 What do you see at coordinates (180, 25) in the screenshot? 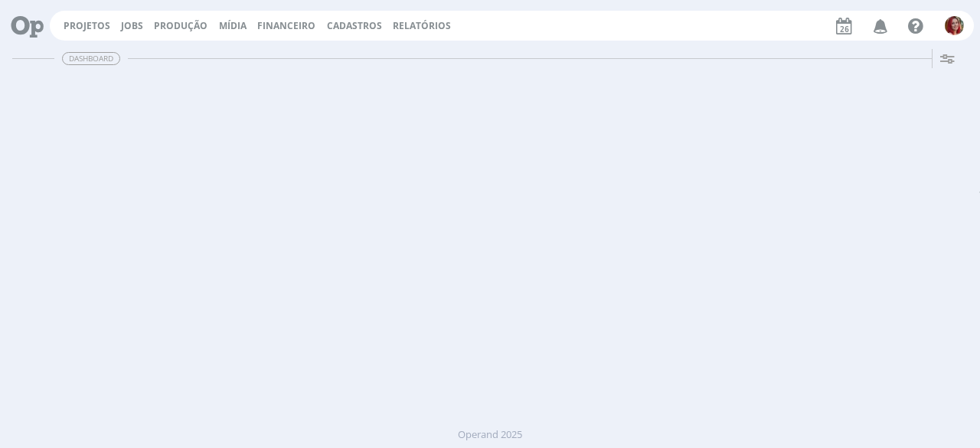
I see `a: Produção` at bounding box center [180, 25].